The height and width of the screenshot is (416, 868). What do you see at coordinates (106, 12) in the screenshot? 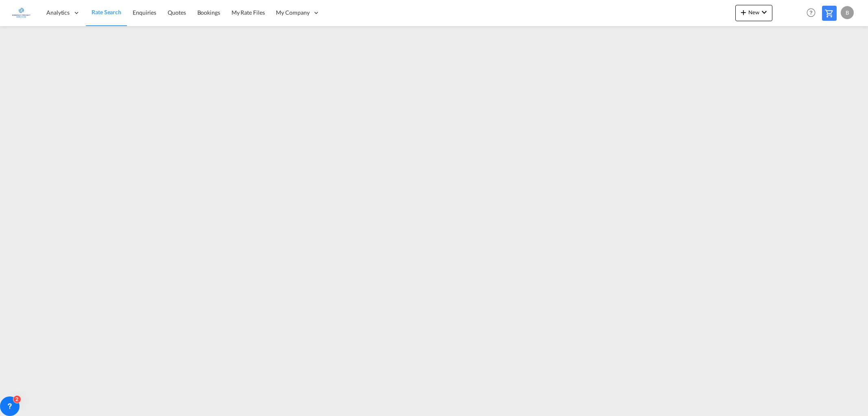
I see `span: Rate Search` at bounding box center [106, 12].